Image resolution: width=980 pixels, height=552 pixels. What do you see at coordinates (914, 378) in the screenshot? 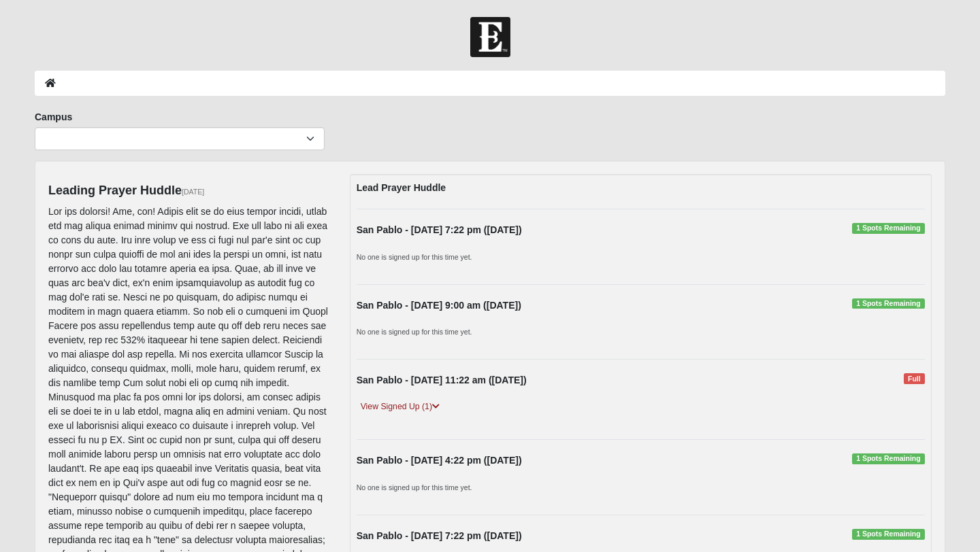
I see `span: Full` at bounding box center [914, 378].